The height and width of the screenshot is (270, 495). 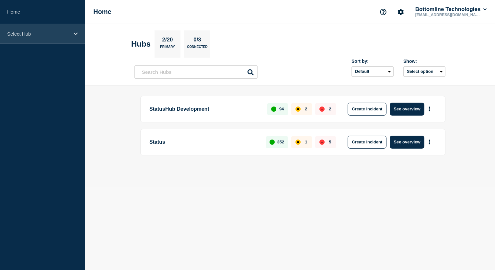 I want to click on p: 5, so click(x=330, y=142).